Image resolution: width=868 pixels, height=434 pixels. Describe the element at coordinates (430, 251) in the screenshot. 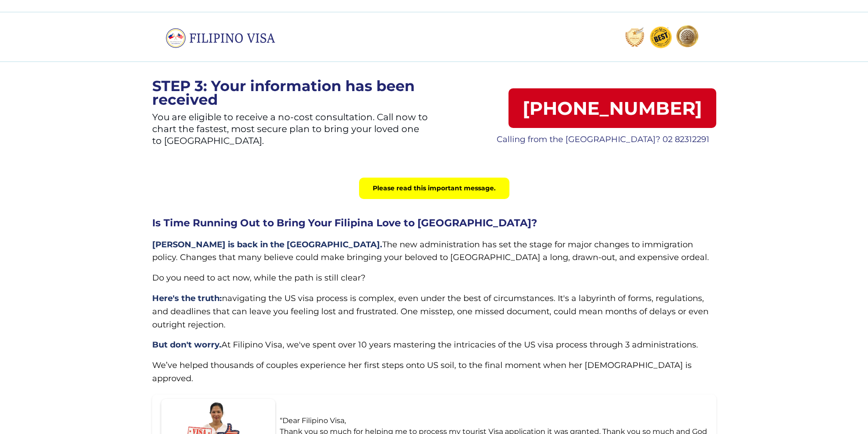

I see `span: The new administration has set the stage for major changes to immigration policy. Changes that ma...` at that location.